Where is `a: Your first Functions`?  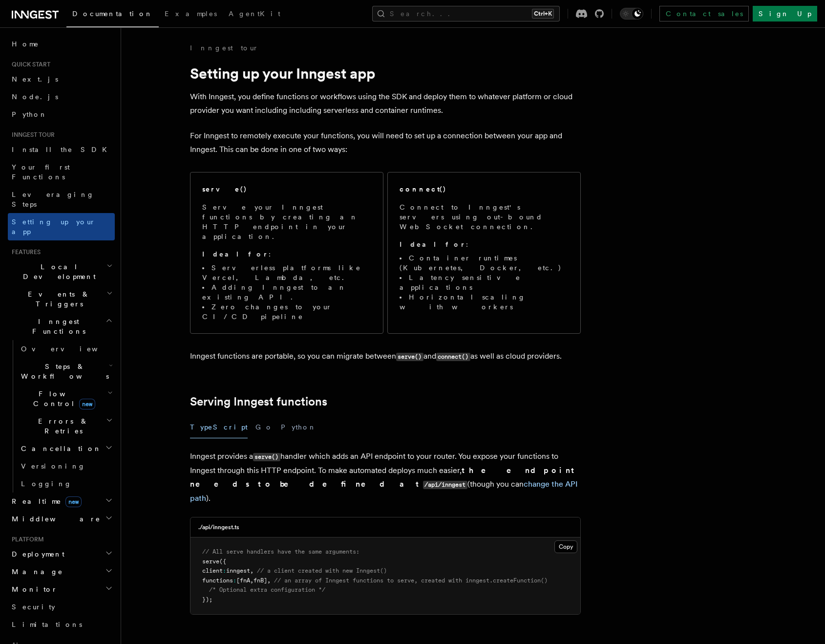 a: Your first Functions is located at coordinates (61, 172).